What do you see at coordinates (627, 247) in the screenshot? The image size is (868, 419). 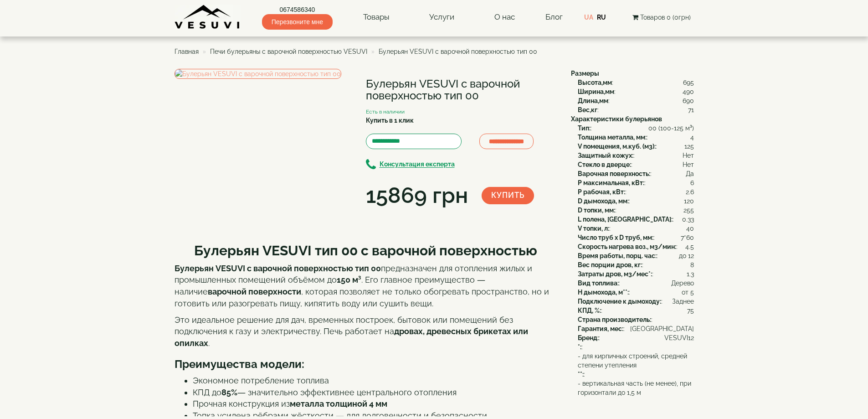 I see `b: Скорость нагрева воз., м3/мин:` at bounding box center [627, 247].